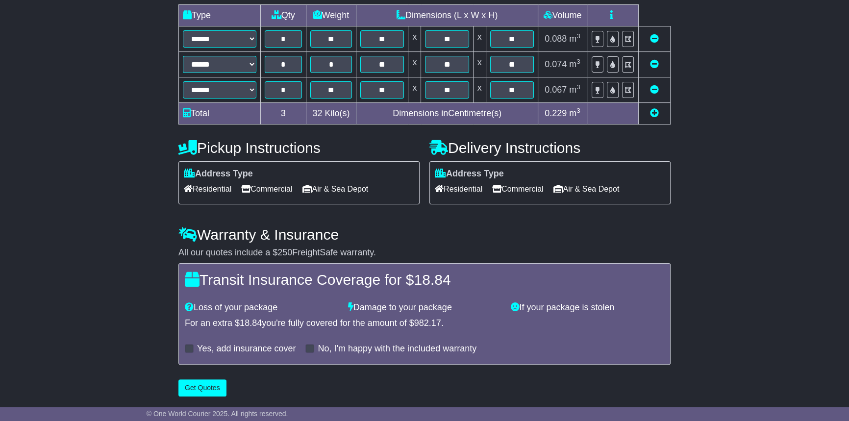 The height and width of the screenshot is (421, 849). I want to click on a: Add new item, so click(654, 113).